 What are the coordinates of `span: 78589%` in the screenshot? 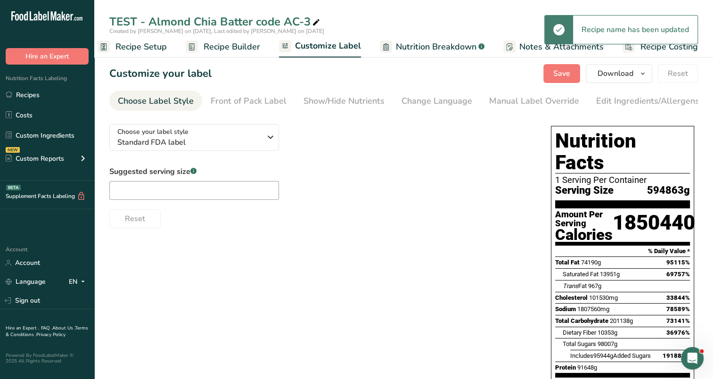 It's located at (678, 309).